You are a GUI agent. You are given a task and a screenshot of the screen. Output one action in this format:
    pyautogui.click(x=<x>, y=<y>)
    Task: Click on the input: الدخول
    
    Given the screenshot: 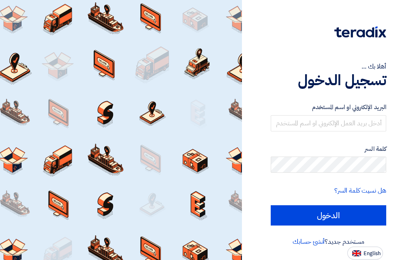 What is the action you would take?
    pyautogui.click(x=328, y=215)
    